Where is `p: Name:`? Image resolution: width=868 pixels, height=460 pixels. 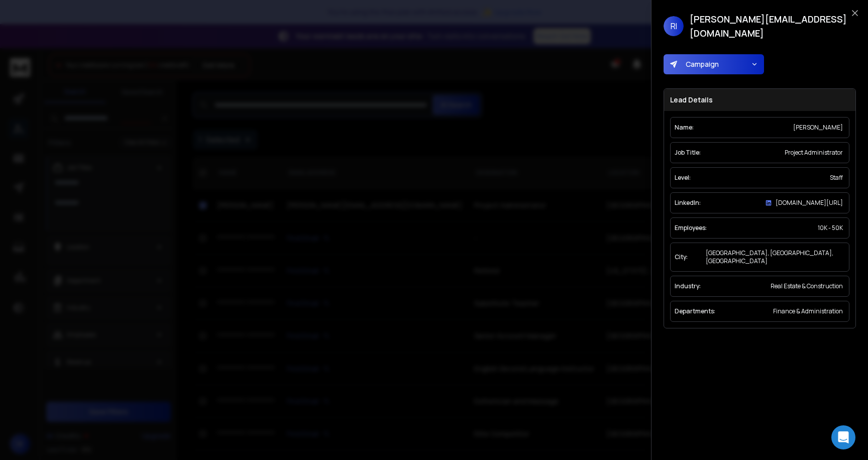 p: Name: is located at coordinates (685, 128).